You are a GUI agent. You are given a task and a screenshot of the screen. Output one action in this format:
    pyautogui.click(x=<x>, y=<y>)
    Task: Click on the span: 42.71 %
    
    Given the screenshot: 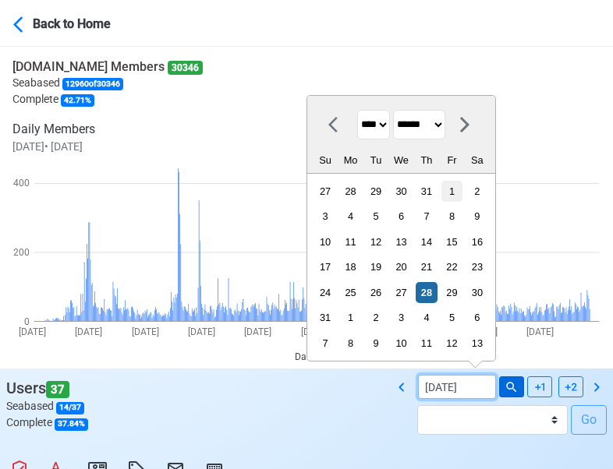 What is the action you would take?
    pyautogui.click(x=77, y=101)
    